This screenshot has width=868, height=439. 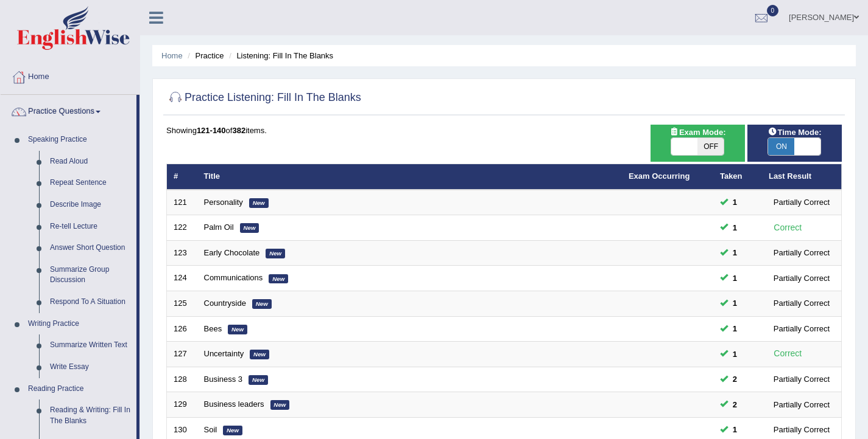 I want to click on a: Soil, so click(x=211, y=429).